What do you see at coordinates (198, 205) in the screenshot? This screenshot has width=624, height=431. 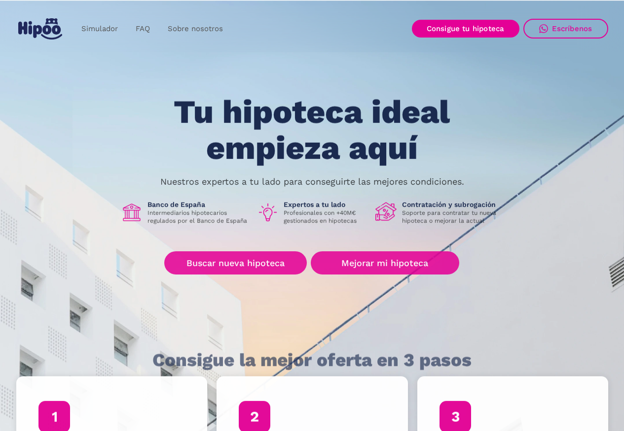 I see `h1: Banco de España` at bounding box center [198, 205].